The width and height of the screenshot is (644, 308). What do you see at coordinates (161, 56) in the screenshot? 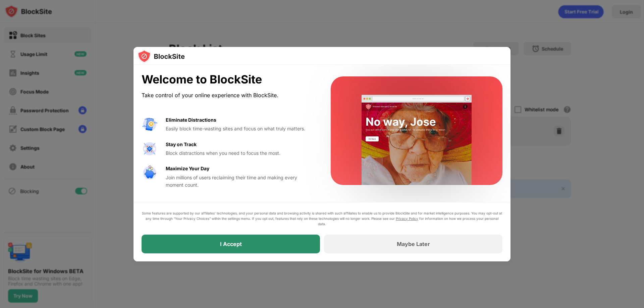
I see `img: logo-blocksite.svg` at bounding box center [161, 56].